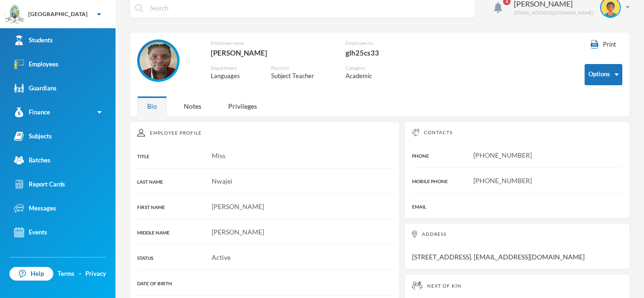 This screenshot has width=644, height=298. What do you see at coordinates (517, 132) in the screenshot?
I see `div: Contacts` at bounding box center [517, 132].